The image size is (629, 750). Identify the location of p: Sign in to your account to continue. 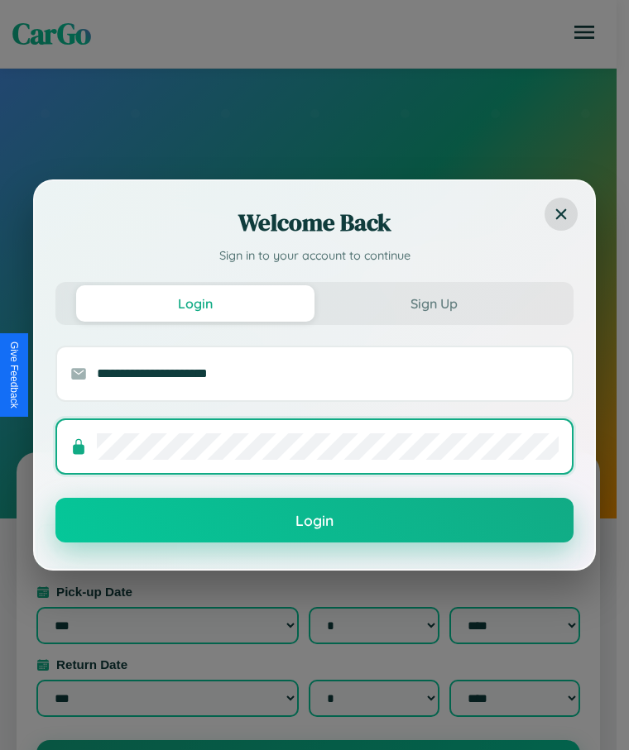
(314, 256).